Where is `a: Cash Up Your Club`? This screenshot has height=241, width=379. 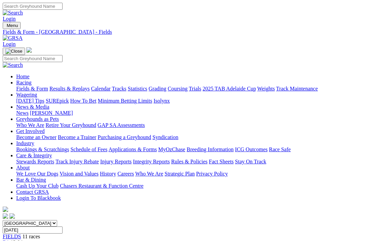 a: Cash Up Your Club is located at coordinates (37, 186).